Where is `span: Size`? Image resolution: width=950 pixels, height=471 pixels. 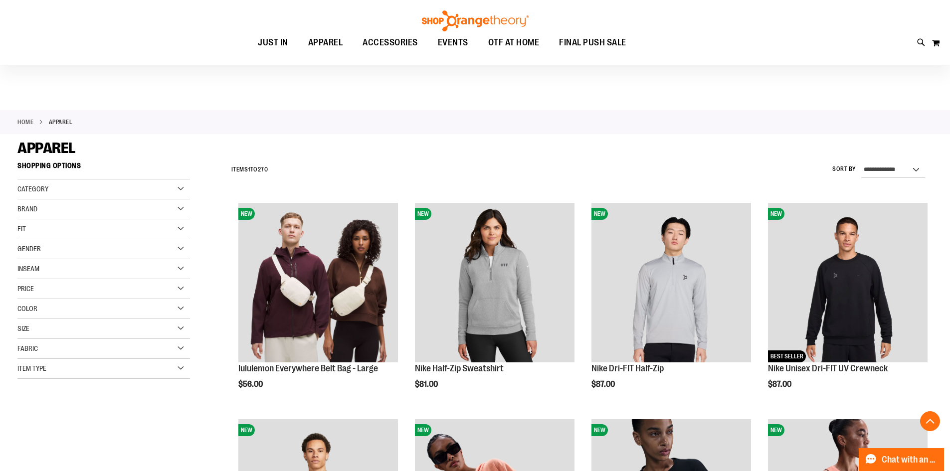
span: Size is located at coordinates (23, 329).